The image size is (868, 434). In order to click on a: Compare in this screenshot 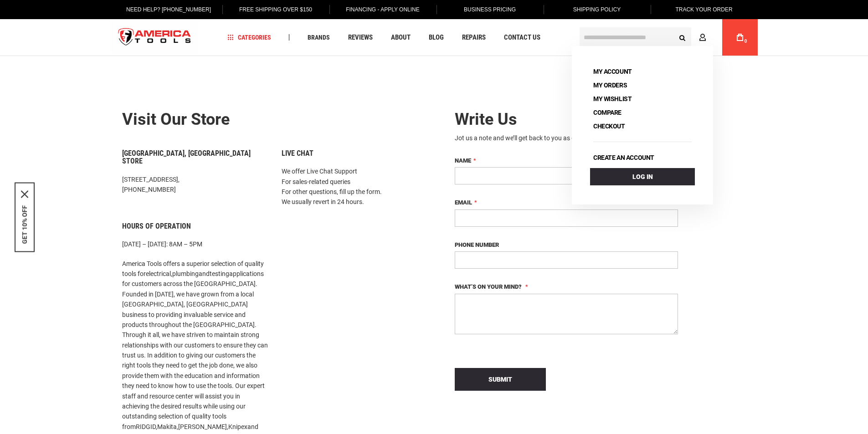, I will do `click(607, 113)`.